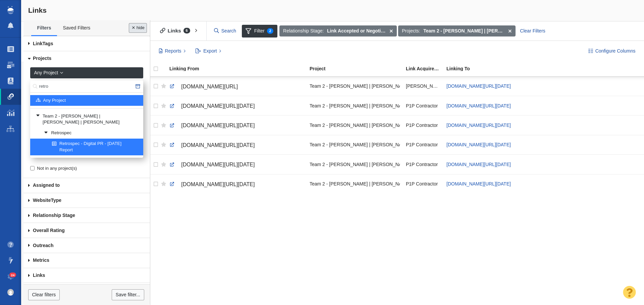 This screenshot has height=305, width=644. I want to click on a: Any Project, so click(83, 101).